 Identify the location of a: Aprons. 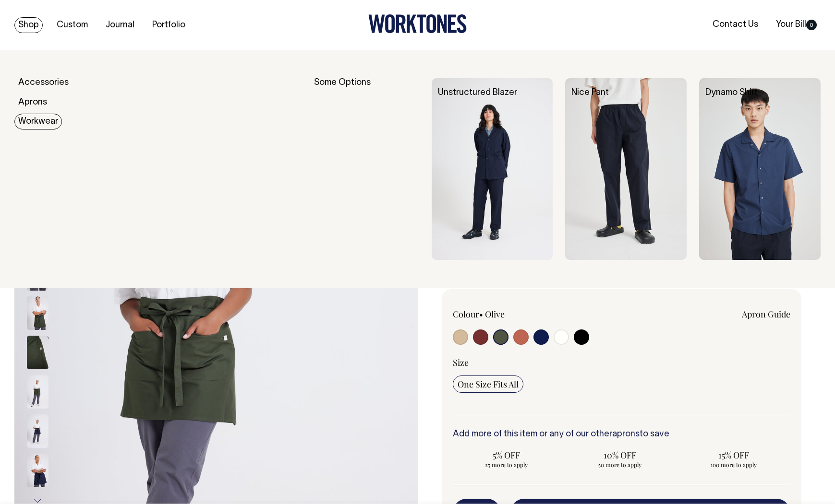
(33, 102).